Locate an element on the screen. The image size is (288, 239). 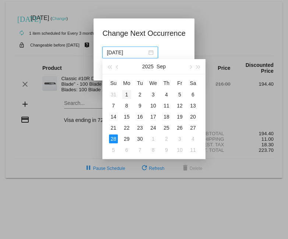
div: 18 is located at coordinates (167, 117).